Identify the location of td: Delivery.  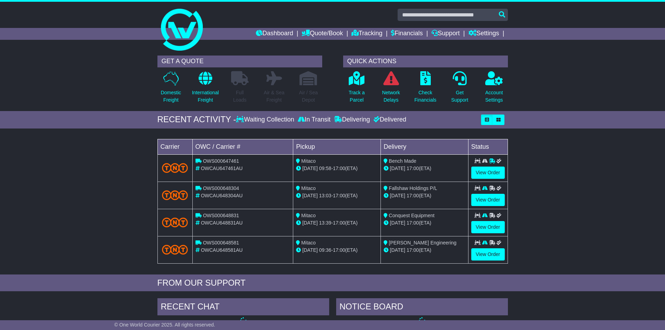
(424, 147).